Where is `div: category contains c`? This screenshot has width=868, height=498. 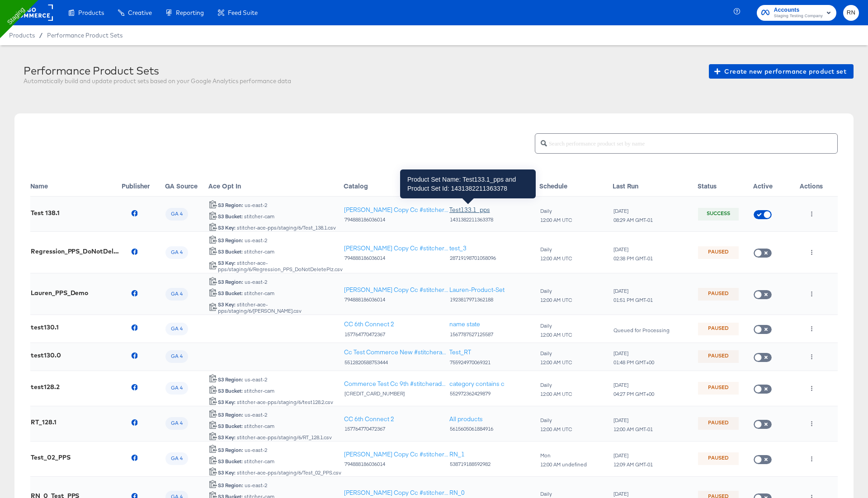
div: category contains c is located at coordinates (477, 384).